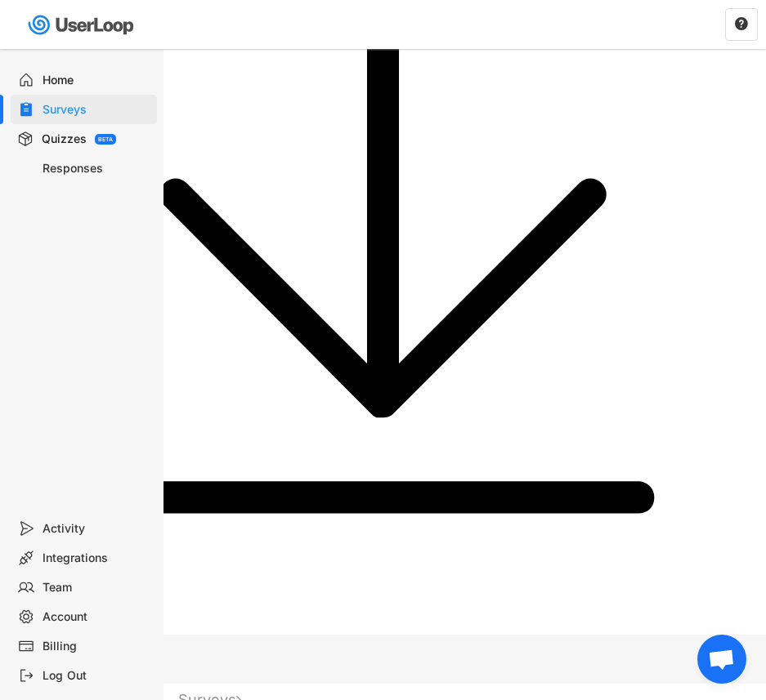 This screenshot has height=700, width=766. I want to click on div: BETA, so click(105, 139).